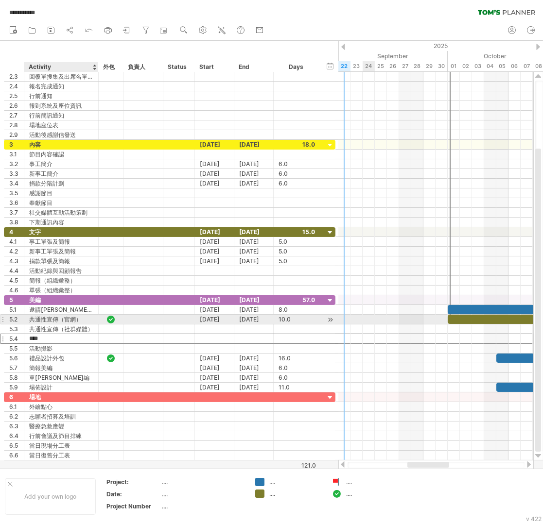 The image size is (543, 523). I want to click on div: 回覆單搜集及出席名單確認, so click(61, 76).